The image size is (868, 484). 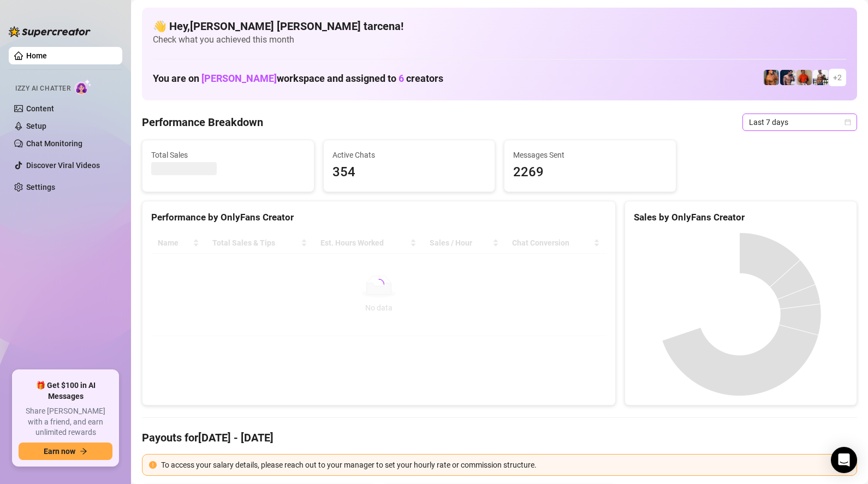 I want to click on img: AI Chatter, so click(x=83, y=87).